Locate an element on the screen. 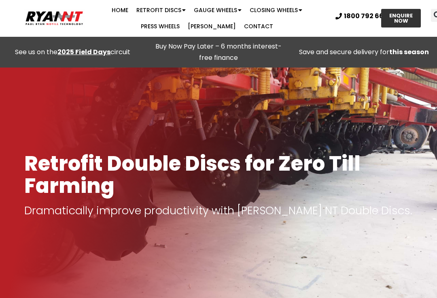 The height and width of the screenshot is (298, 437). span: 1800 792 668 is located at coordinates (366, 16).